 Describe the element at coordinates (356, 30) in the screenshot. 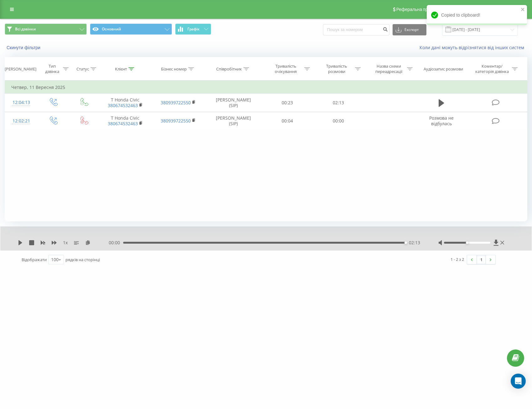

I see `input: Пошук за номером` at that location.